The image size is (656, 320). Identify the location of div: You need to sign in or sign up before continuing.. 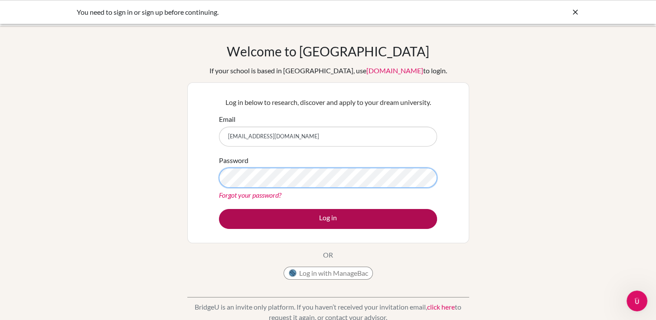
(263, 12).